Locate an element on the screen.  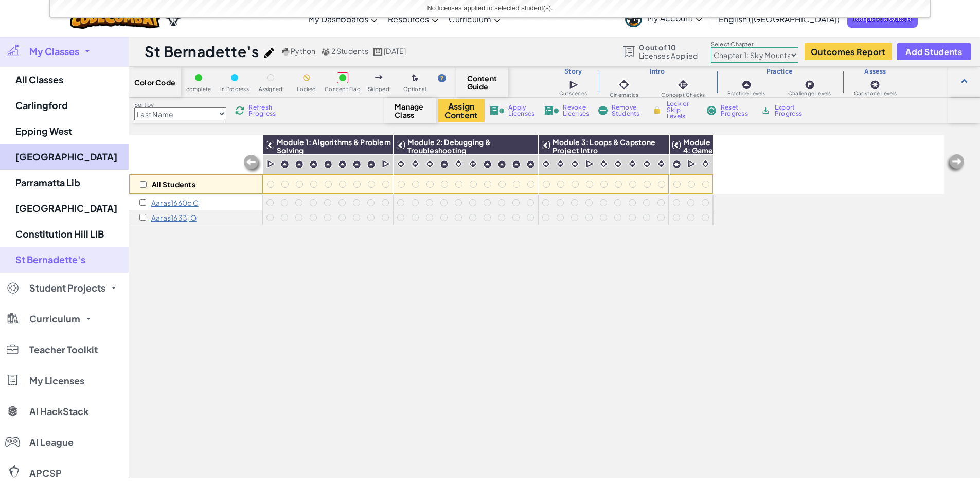
span: My Licenses is located at coordinates (57, 380).